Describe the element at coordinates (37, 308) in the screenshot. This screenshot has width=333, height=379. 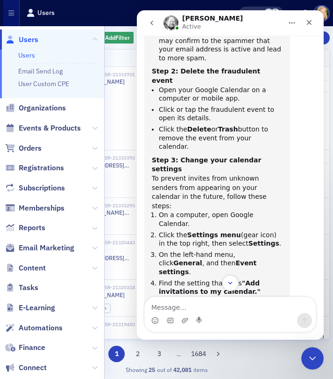
I see `span: E-Learning` at that location.